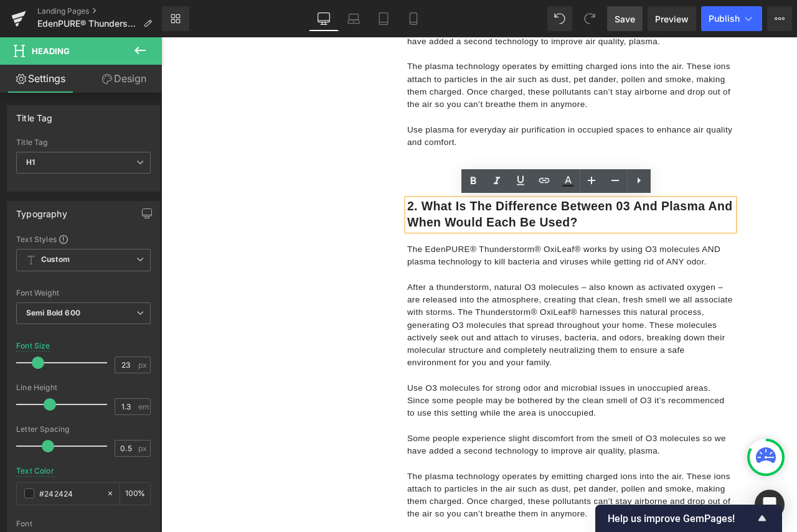 The image size is (797, 532). I want to click on span: em, so click(143, 406).